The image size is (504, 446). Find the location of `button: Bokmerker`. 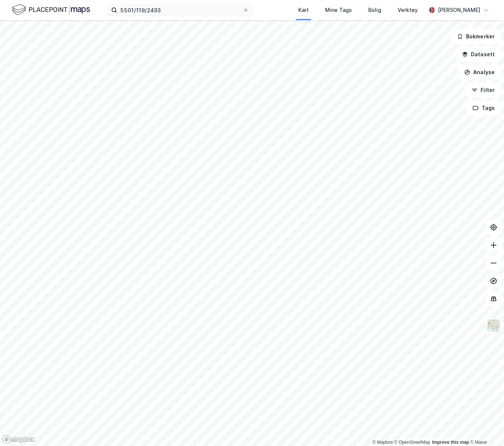

button: Bokmerker is located at coordinates (476, 37).